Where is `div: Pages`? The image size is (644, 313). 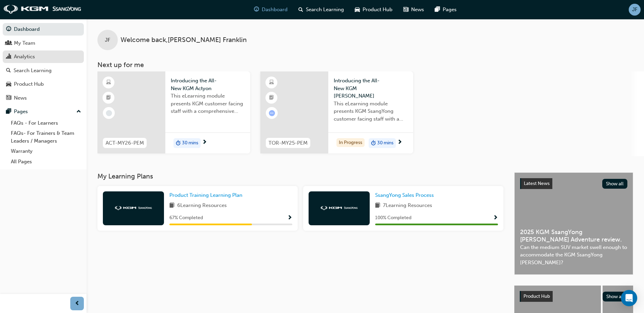
div: Pages is located at coordinates (21, 111).